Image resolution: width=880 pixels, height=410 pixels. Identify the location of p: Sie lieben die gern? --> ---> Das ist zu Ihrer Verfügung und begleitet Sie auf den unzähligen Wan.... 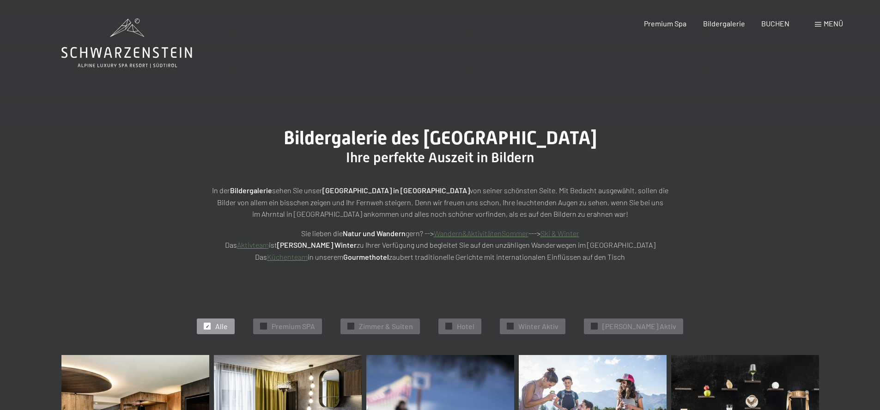
(440, 245).